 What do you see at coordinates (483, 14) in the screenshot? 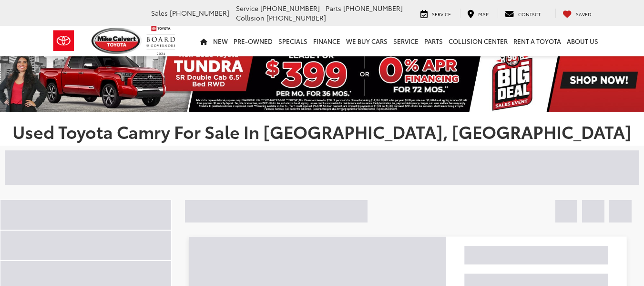
I see `span: Map` at bounding box center [483, 14].